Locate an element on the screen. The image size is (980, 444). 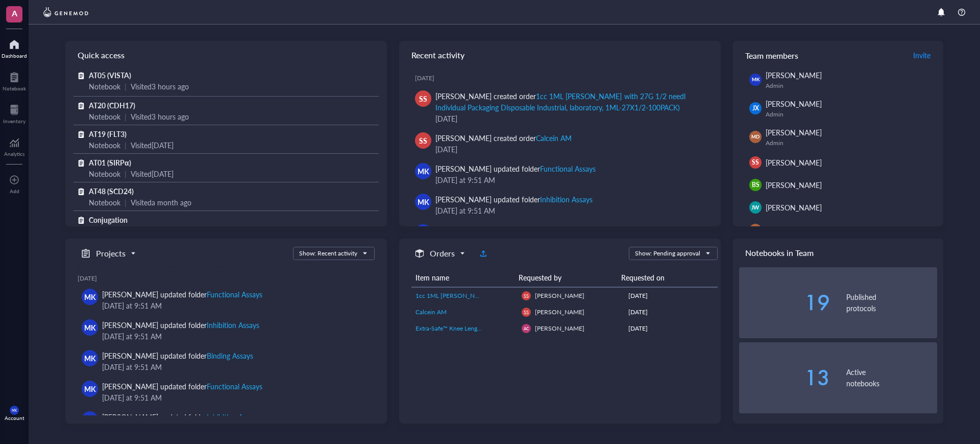
div: Account is located at coordinates (14, 418).